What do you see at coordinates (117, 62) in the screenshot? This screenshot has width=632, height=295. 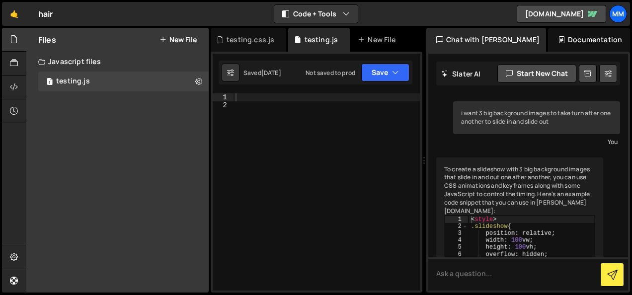 I see `div: Javascript files` at bounding box center [117, 62].